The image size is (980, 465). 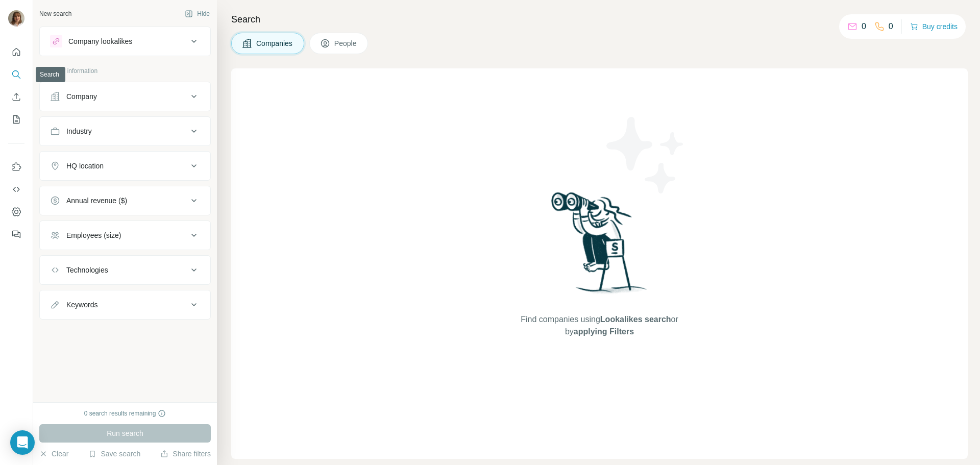 What do you see at coordinates (17, 119) in the screenshot?
I see `button: My lists` at bounding box center [17, 119].